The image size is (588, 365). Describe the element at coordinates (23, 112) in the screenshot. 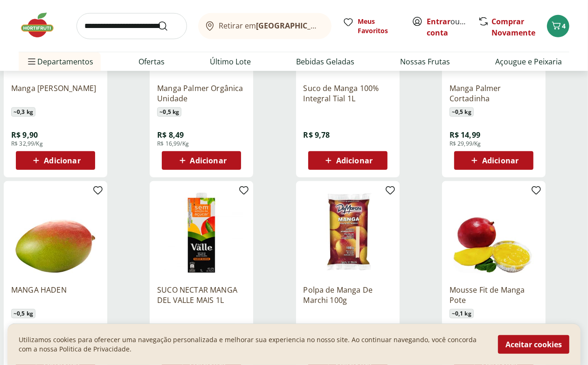

I see `span: ~ 0,3 kg` at that location.